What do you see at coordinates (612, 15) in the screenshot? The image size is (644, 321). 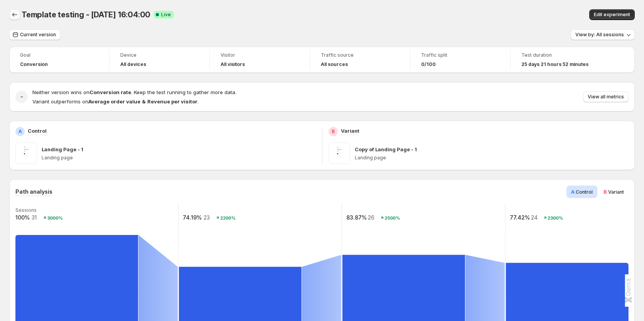 I see `span: Edit experiment` at bounding box center [612, 15].